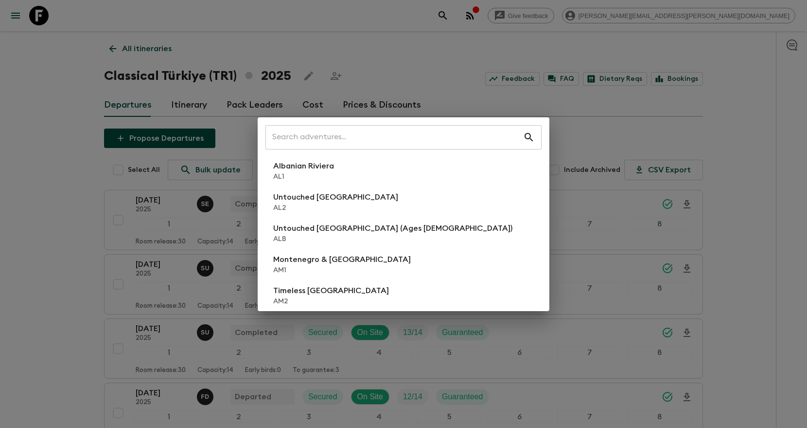 The width and height of the screenshot is (807, 428). Describe the element at coordinates (331, 301) in the screenshot. I see `p: AM2` at that location.